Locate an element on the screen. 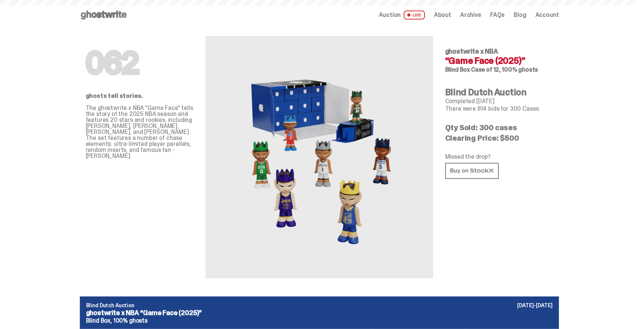 The image size is (644, 329). a: FAQs is located at coordinates (497, 15).